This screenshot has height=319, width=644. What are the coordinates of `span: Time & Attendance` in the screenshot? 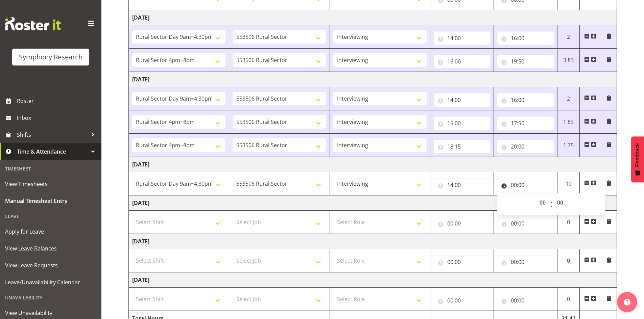 It's located at (53, 152).